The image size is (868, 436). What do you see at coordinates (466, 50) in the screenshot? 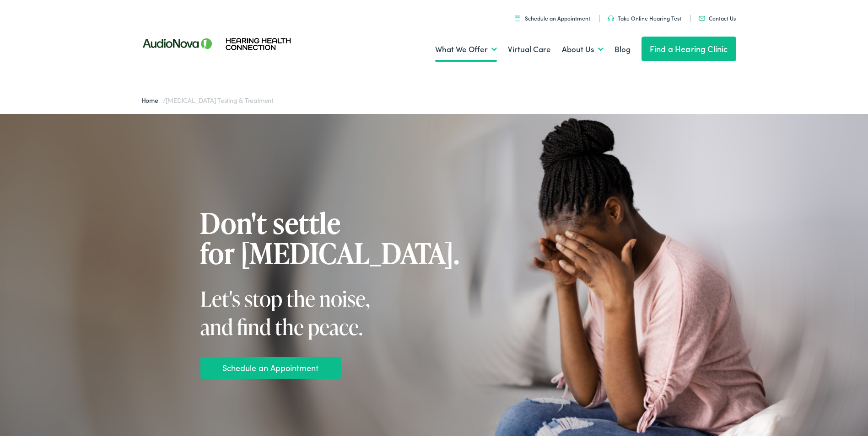
I see `a: What We Offer` at bounding box center [466, 50].